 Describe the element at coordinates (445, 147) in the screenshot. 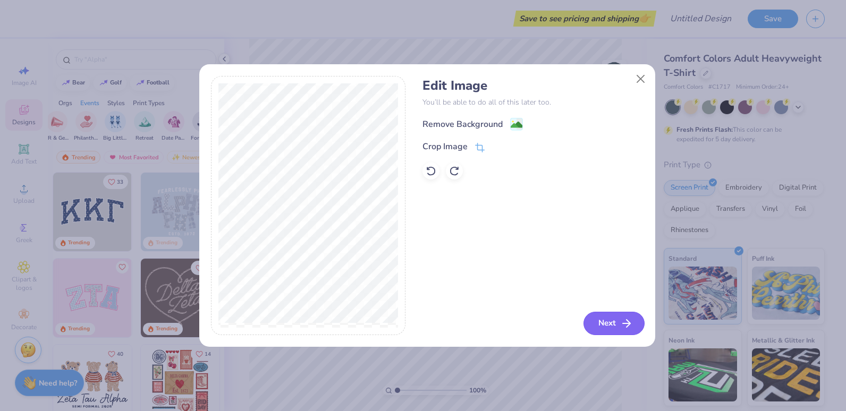

I see `div: Crop Image` at that location.